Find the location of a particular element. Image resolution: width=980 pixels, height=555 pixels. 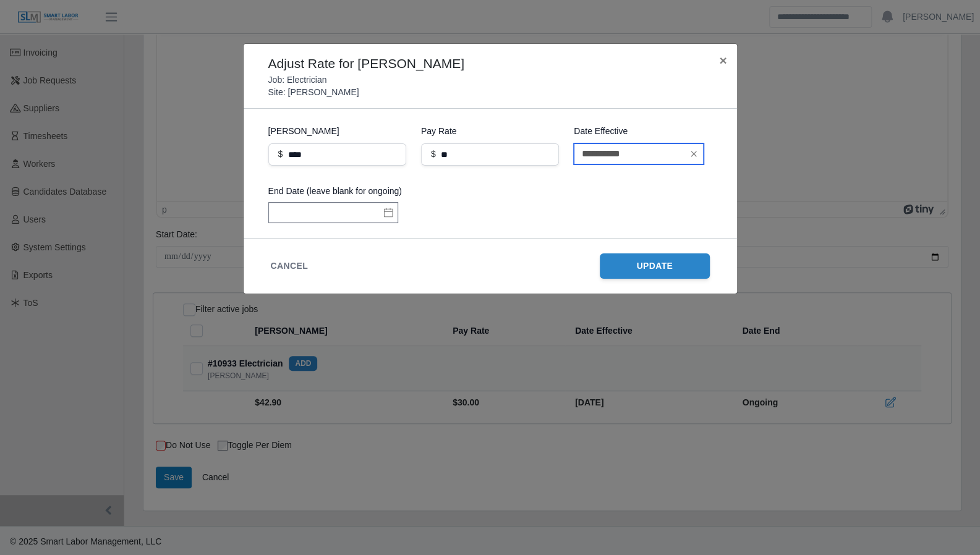

body: Rich Text Area. Press ALT-0 for help. is located at coordinates (395, 17).